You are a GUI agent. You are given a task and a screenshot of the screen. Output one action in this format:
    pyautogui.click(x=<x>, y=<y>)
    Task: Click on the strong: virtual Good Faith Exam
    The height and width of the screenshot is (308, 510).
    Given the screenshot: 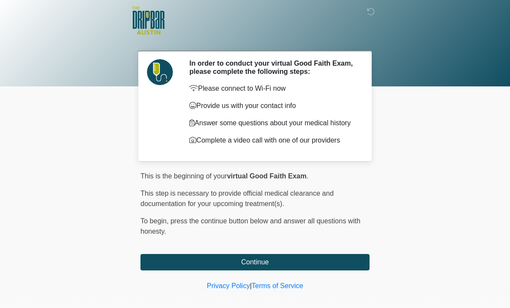 What is the action you would take?
    pyautogui.click(x=267, y=176)
    